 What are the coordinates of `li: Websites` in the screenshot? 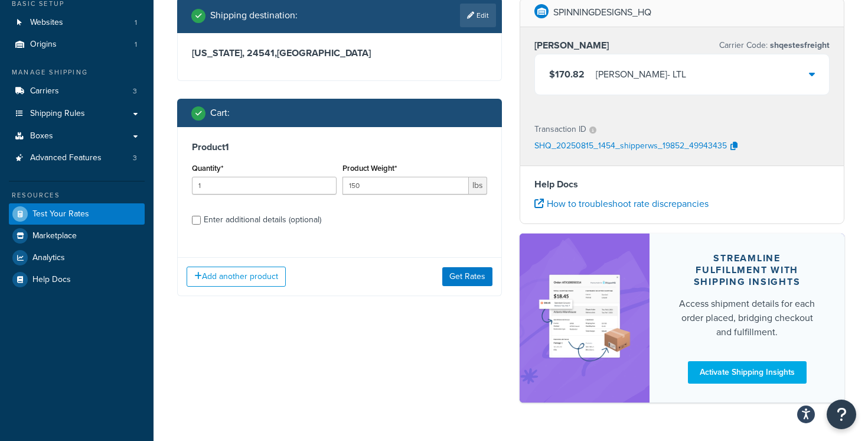 It's located at (77, 22).